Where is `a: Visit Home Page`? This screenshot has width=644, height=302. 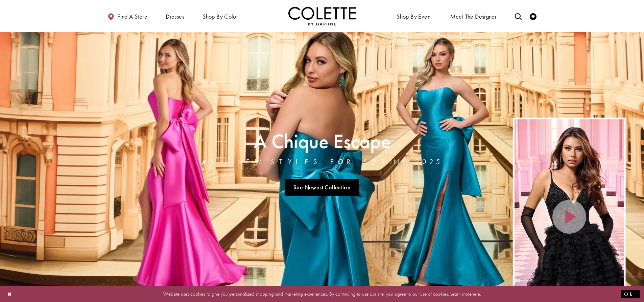 a: Visit Home Page is located at coordinates (322, 16).